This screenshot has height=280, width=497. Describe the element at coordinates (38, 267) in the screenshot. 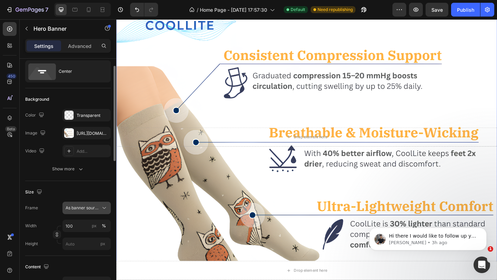

I see `div: Content` at that location.